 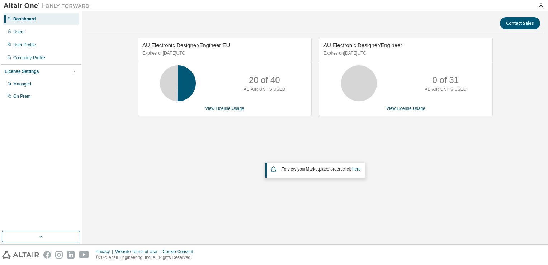 I want to click on p: © 2025 Altair Engineering, Inc. All Rights Reserved., so click(x=147, y=257).